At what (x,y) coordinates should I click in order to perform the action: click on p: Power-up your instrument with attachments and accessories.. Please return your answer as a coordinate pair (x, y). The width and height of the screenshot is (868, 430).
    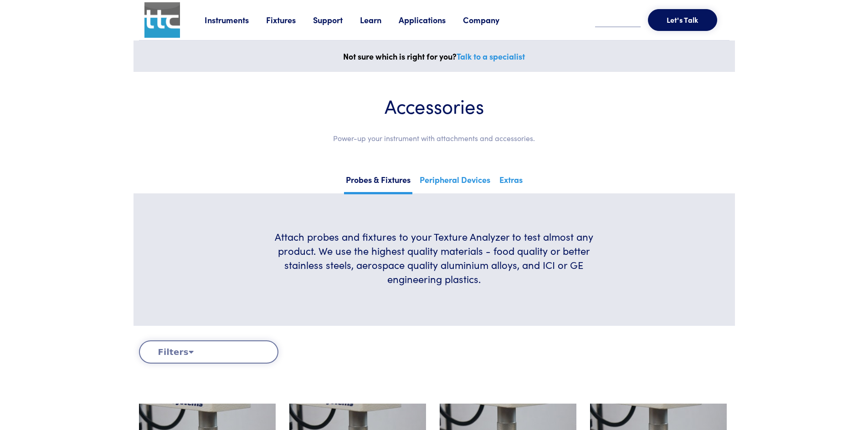
    Looking at the image, I should click on (434, 138).